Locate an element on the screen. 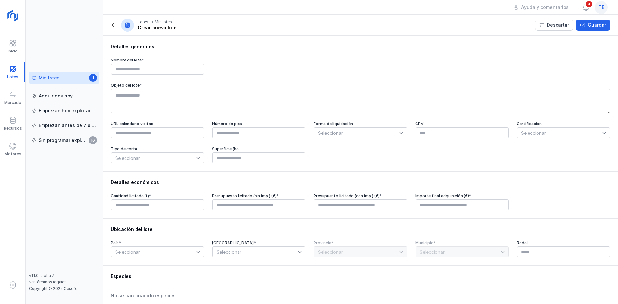 The image size is (618, 304). div: Empiezan hoy explotación is located at coordinates (68, 111).